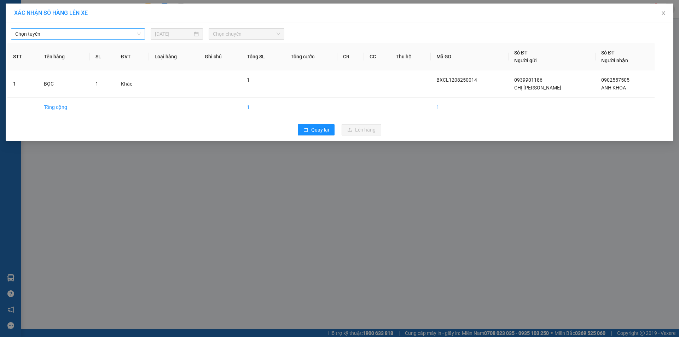  What do you see at coordinates (76, 10) in the screenshot?
I see `span: Nhận:` at bounding box center [76, 10].